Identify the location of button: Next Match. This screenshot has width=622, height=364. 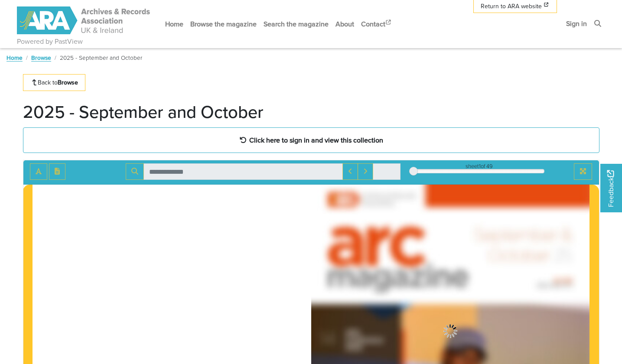
(365, 171).